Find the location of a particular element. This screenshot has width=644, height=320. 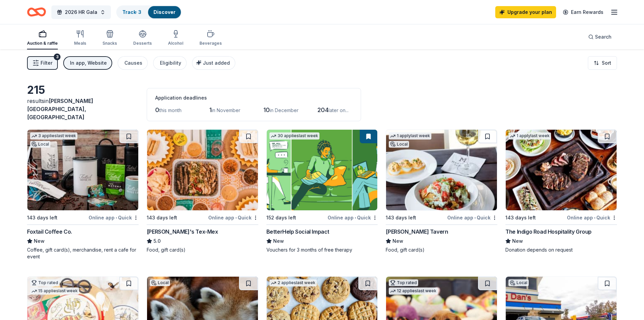

div: Application deadlines is located at coordinates (254, 98).